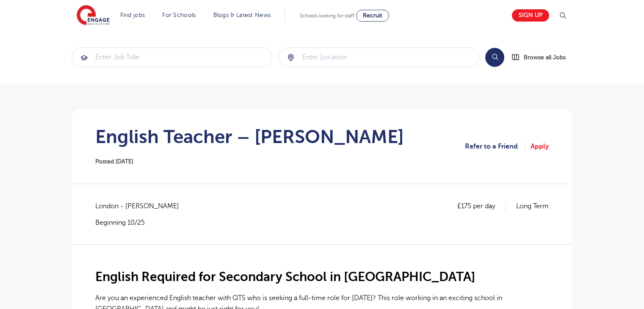  What do you see at coordinates (541, 57) in the screenshot?
I see `a: Browse all Jobs` at bounding box center [541, 57].